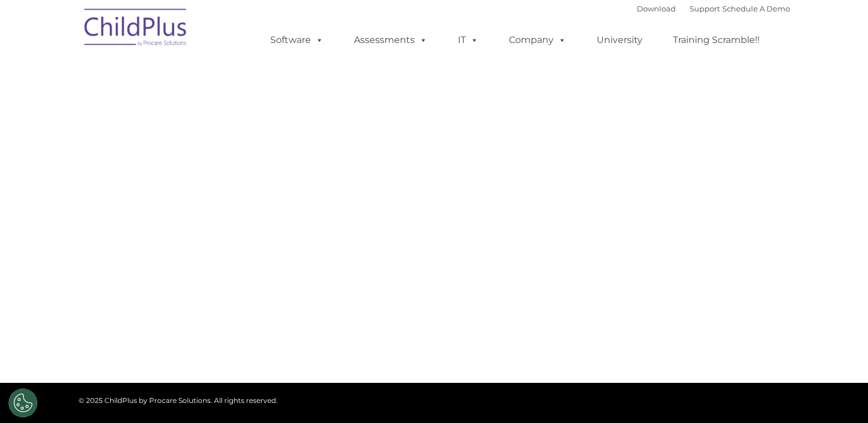  What do you see at coordinates (296, 40) in the screenshot?
I see `a: Software` at bounding box center [296, 40].